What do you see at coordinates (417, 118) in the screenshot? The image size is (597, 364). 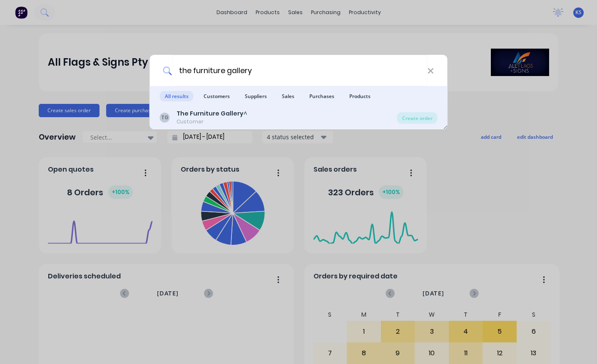 I see `div: Create order` at bounding box center [417, 118].